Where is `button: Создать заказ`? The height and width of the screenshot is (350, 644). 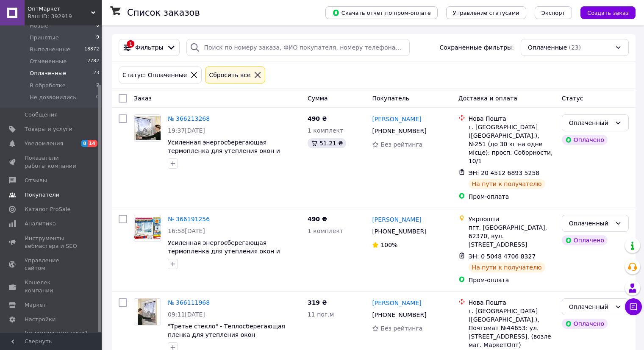 button: Создать заказ is located at coordinates (608, 13).